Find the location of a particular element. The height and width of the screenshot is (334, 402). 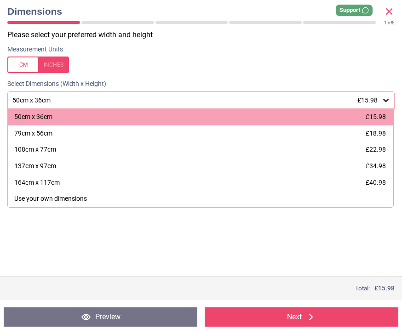

span: 15.98 is located at coordinates (386, 288).